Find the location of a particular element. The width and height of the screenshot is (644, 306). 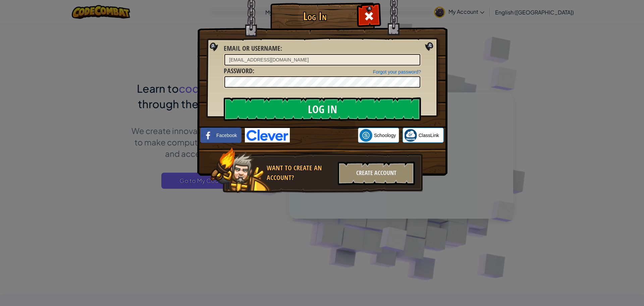

span: Facebook is located at coordinates (227, 136).